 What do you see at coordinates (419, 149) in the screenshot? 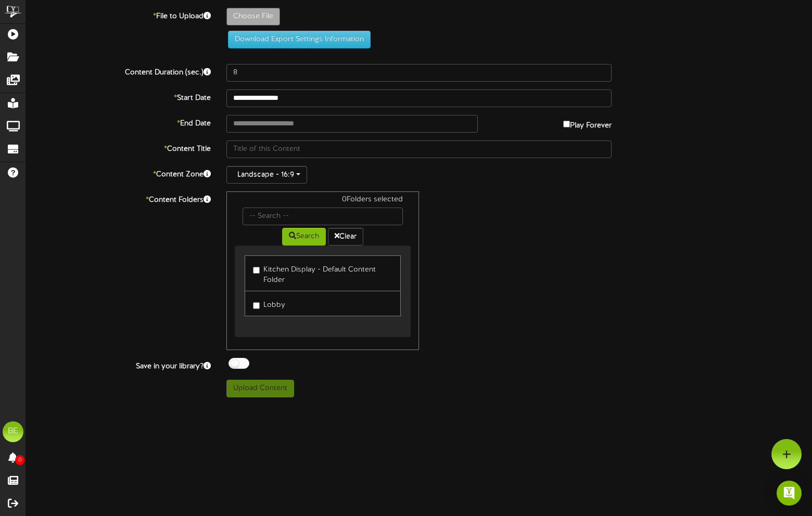
I see `input: Title of this Content` at bounding box center [419, 149].